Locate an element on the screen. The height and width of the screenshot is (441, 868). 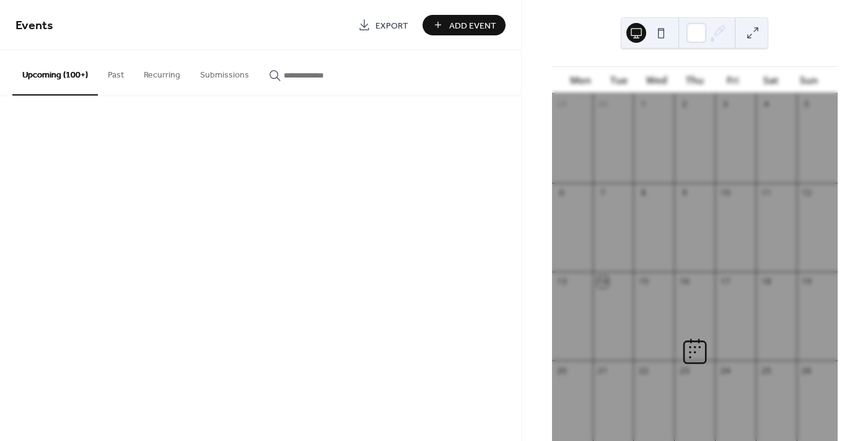
button: Submissions is located at coordinates (224, 72).